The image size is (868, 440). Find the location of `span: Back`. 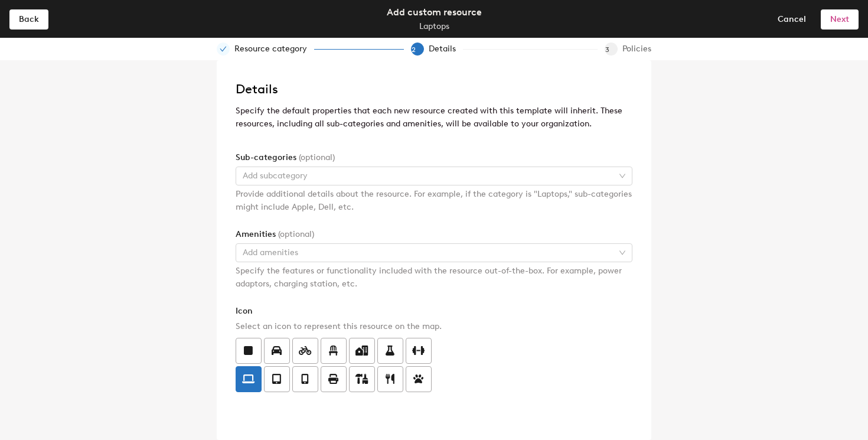

span: Back is located at coordinates (29, 19).